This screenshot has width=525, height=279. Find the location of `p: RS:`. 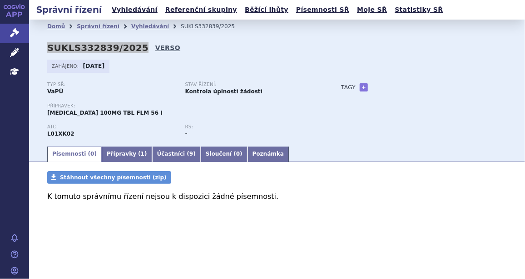

p: RS: is located at coordinates (250, 127).